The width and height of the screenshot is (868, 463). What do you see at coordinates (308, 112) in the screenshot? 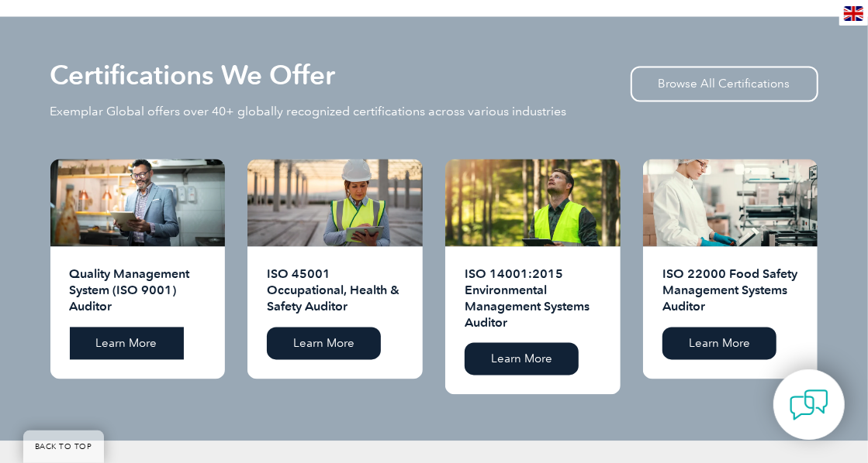
I see `p: Exemplar Global offers over 40+ globally recognized certifications across various industries` at bounding box center [308, 112].